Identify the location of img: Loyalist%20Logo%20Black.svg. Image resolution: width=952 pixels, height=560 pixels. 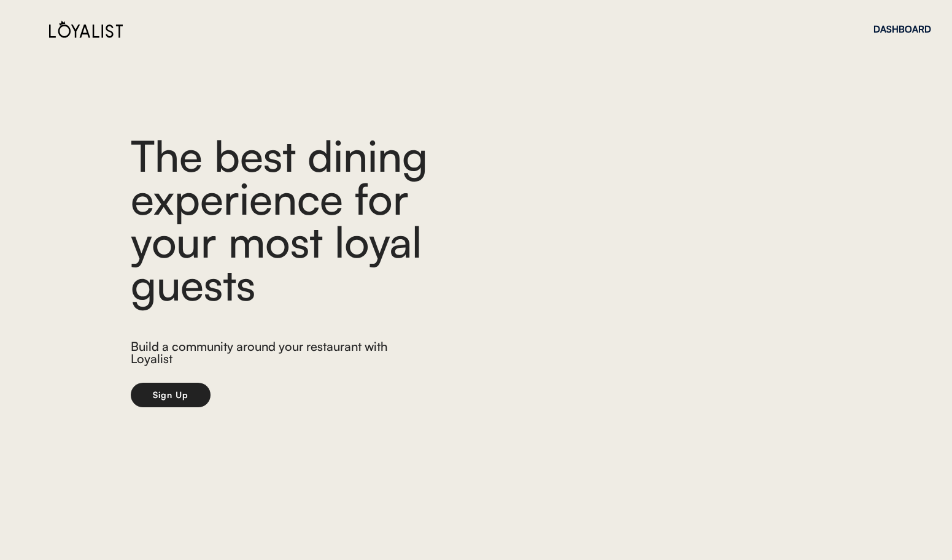
(86, 29).